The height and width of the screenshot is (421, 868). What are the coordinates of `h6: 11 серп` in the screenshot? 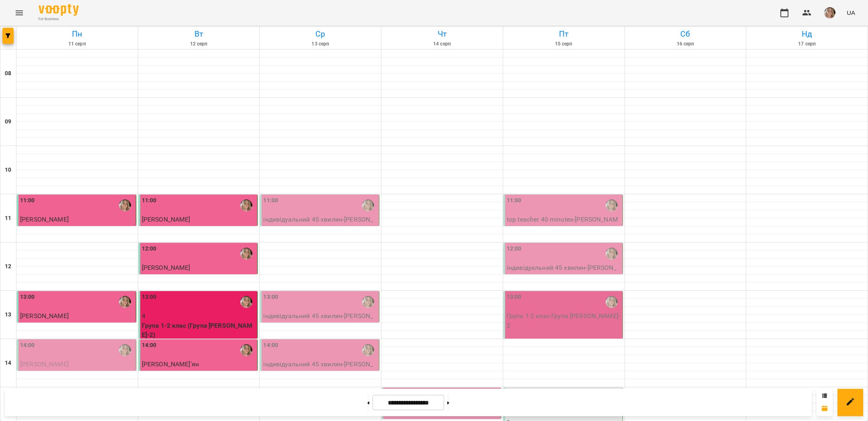 It's located at (77, 44).